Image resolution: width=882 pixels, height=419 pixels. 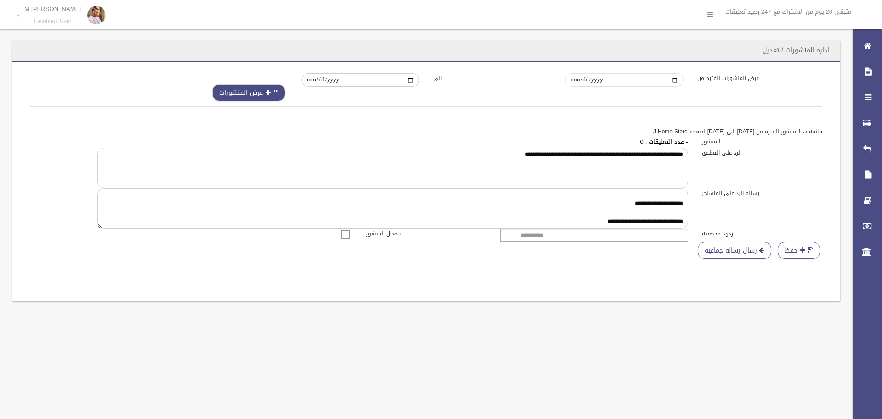 I want to click on label: رساله الرد على الماسنجر, so click(x=762, y=193).